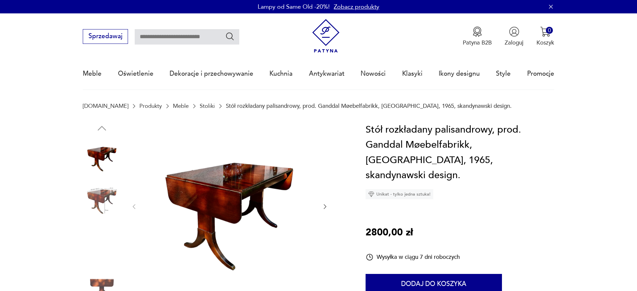 The width and height of the screenshot is (637, 291). What do you see at coordinates (327, 74) in the screenshot?
I see `a: Antykwariat` at bounding box center [327, 74].